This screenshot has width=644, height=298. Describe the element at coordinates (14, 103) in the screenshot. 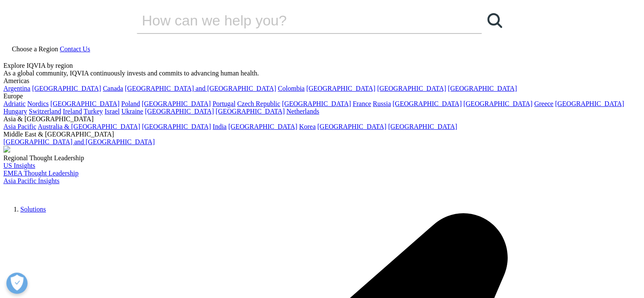

I see `a: Adriatic` at that location.